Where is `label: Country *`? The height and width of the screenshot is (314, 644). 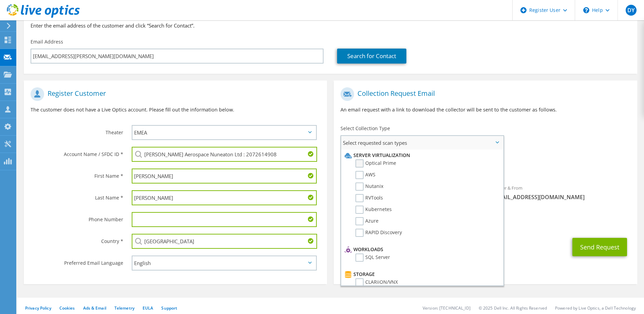 label: Country * is located at coordinates (77, 239).